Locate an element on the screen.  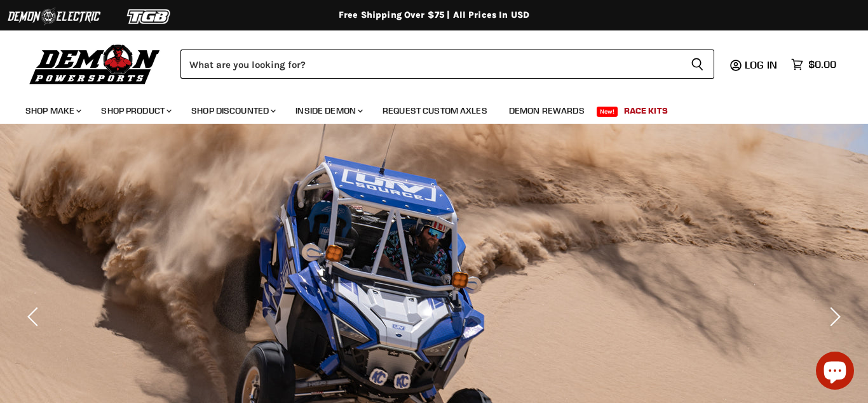
form: Product is located at coordinates (447, 64).